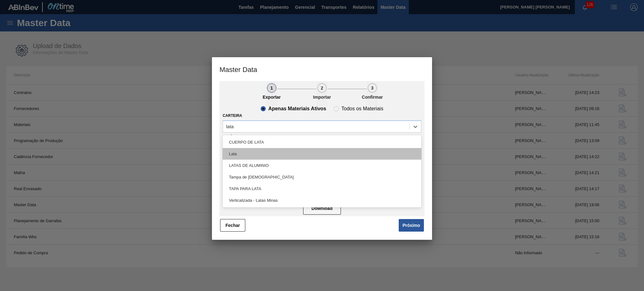 Image resolution: width=644 pixels, height=291 pixels. Describe the element at coordinates (322, 154) in the screenshot. I see `div: Lata` at that location.